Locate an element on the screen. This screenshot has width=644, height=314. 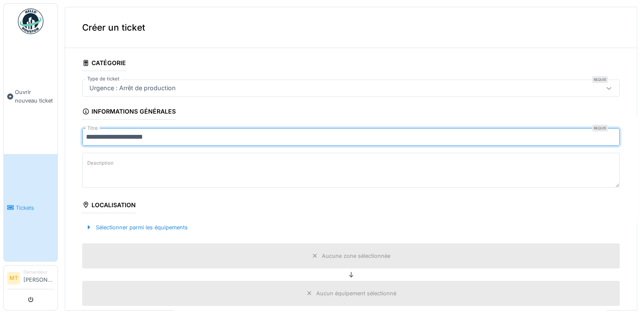
img: Badge_color-CXgf-gQk.svg is located at coordinates (31, 21).